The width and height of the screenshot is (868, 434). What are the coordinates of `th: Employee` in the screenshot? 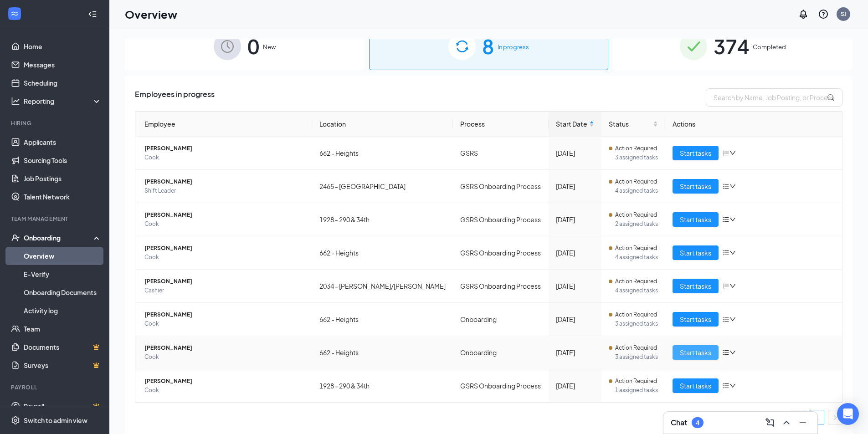 It's located at (224, 124).